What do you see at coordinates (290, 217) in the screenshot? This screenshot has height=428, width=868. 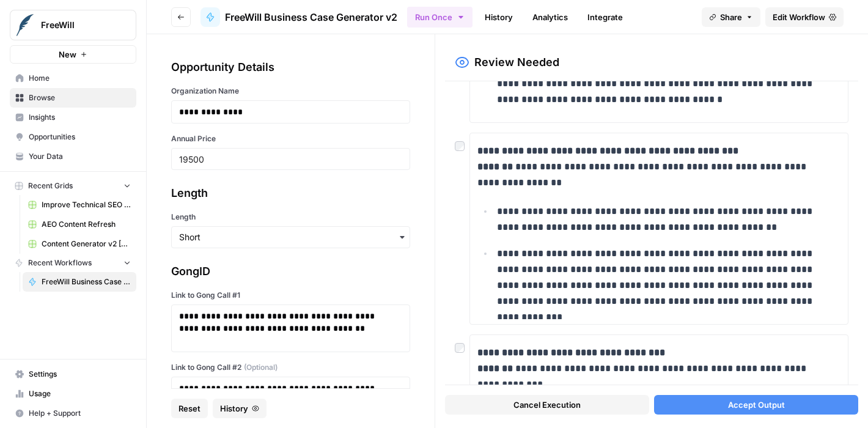 I see `label: Length` at bounding box center [290, 217].